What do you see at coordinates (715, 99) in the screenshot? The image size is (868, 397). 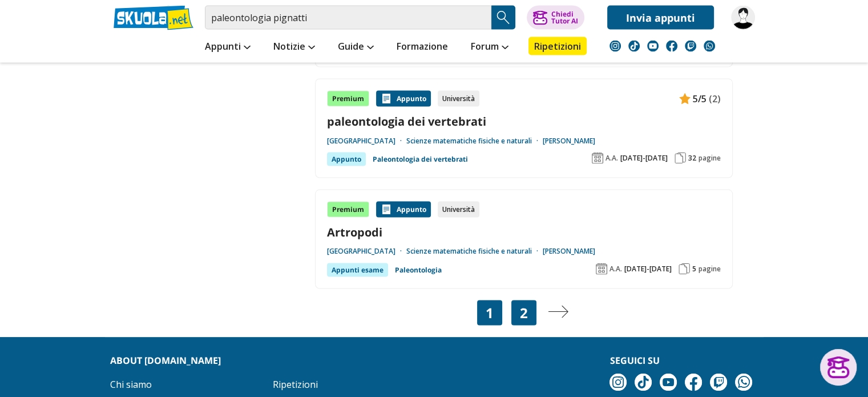 I see `span: (2)` at bounding box center [715, 99].